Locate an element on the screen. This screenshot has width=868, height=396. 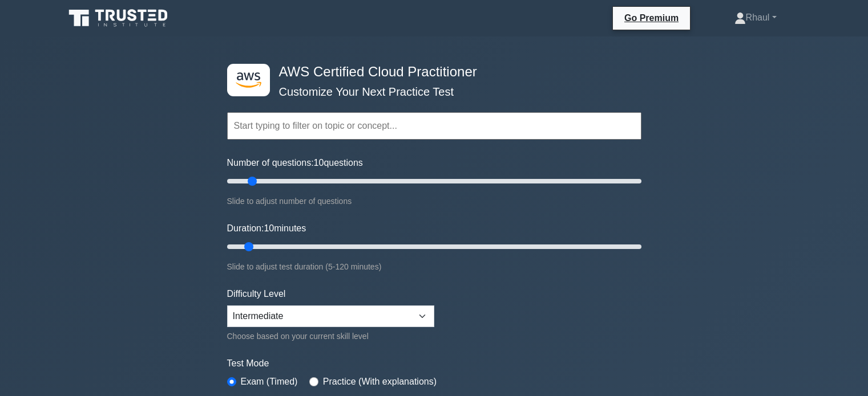
label: Exam (Timed) is located at coordinates (269, 382).